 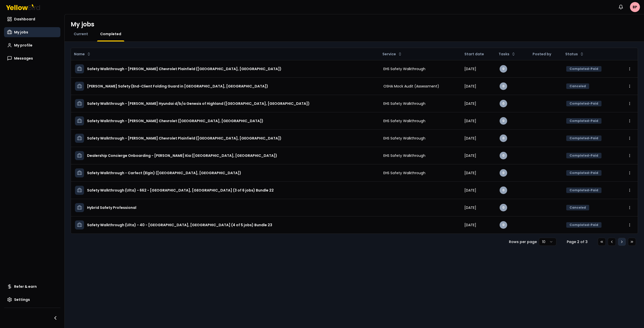 What do you see at coordinates (32, 19) in the screenshot?
I see `a: Dashboard` at bounding box center [32, 19].